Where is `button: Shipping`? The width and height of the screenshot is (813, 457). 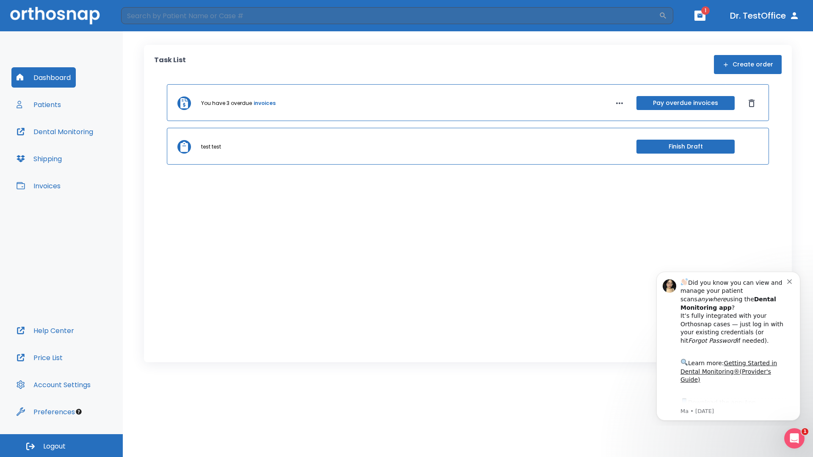 button: Shipping is located at coordinates (39, 159).